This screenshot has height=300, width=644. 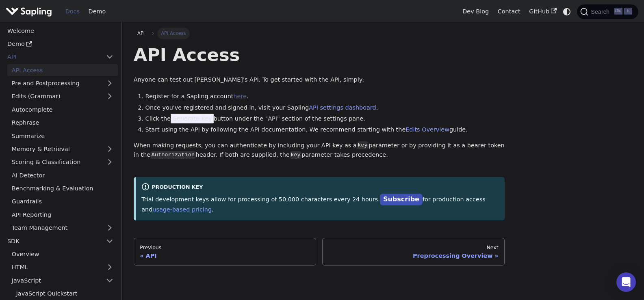 What do you see at coordinates (29, 12) in the screenshot?
I see `img: Sapling.ai` at bounding box center [29, 12].